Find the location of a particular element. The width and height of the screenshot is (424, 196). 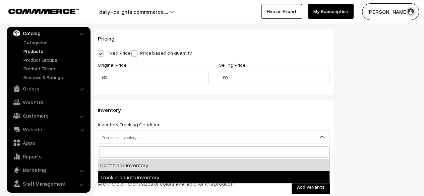

button: Add Variants is located at coordinates (311, 187).